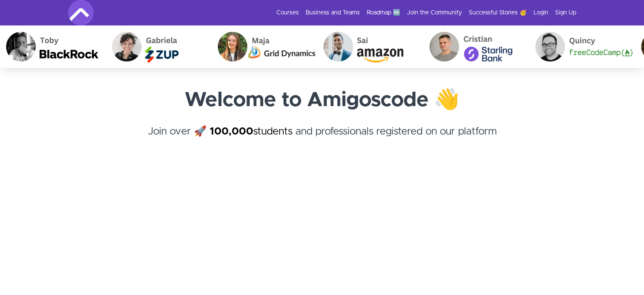 This screenshot has height=295, width=644. What do you see at coordinates (383, 13) in the screenshot?
I see `a: Roadmap 🆕` at bounding box center [383, 13].